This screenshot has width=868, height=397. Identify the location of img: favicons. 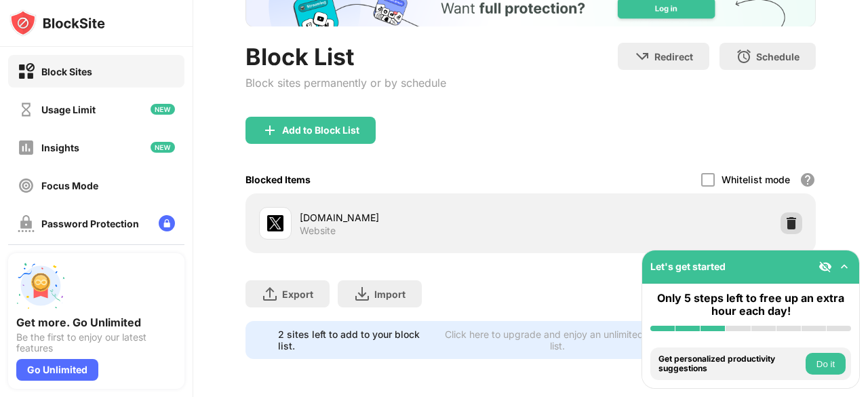
(275, 223).